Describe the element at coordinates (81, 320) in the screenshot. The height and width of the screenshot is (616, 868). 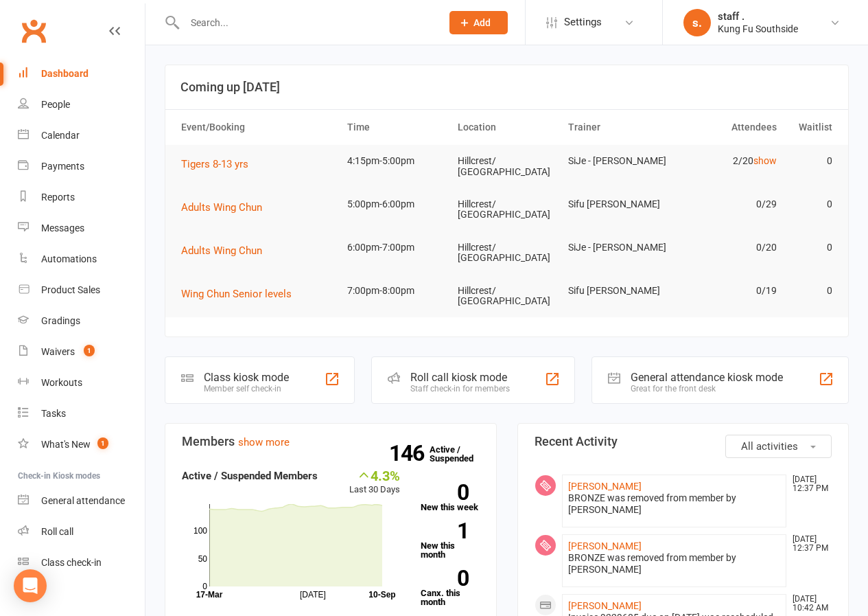
I see `a: Gradings` at that location.